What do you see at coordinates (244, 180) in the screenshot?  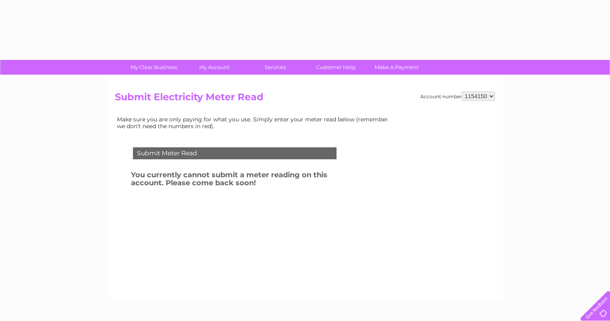 I see `h3: You currently cannot submit a meter reading on this account. Please come back soon!` at bounding box center [244, 180].